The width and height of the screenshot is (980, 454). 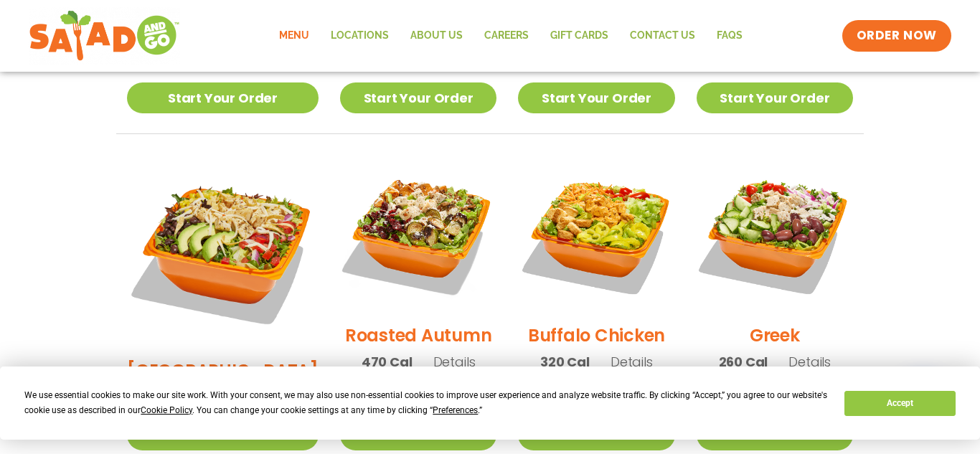 What do you see at coordinates (743, 362) in the screenshot?
I see `span: 260 Cal` at bounding box center [743, 362].